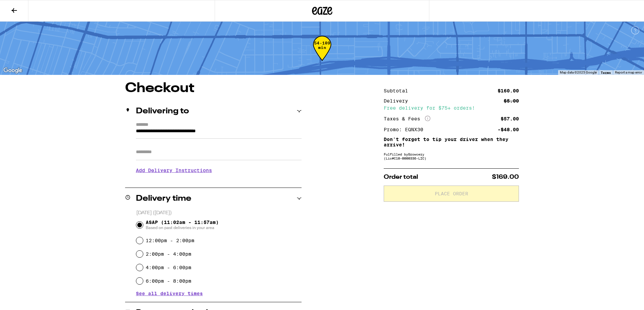  I want to click on span: Map data ©2025 Google, so click(578, 72).